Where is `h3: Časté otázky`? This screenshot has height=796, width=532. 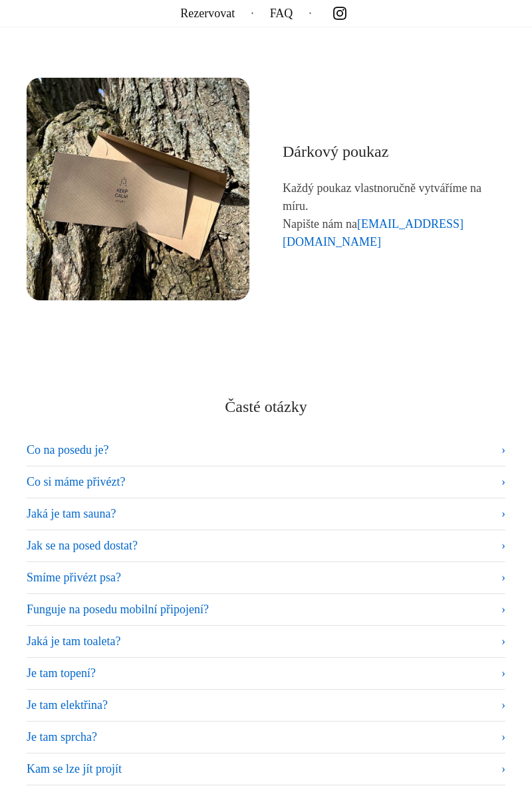
h3: Časté otázky is located at coordinates (266, 407).